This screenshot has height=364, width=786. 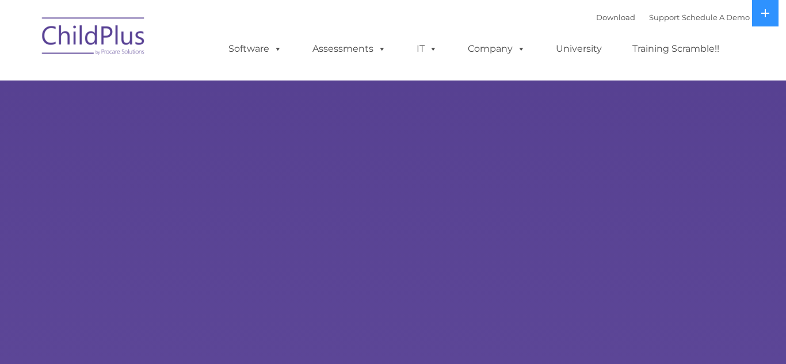 I want to click on a: University, so click(x=579, y=49).